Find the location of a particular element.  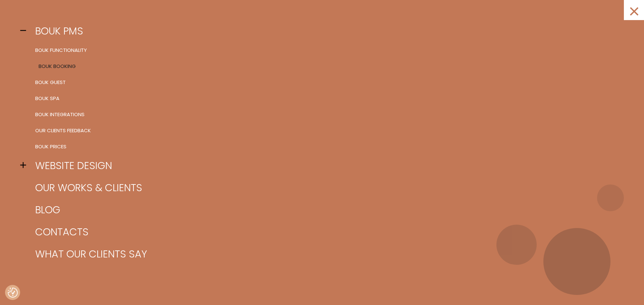

a: Our clients feedback is located at coordinates (327, 131).